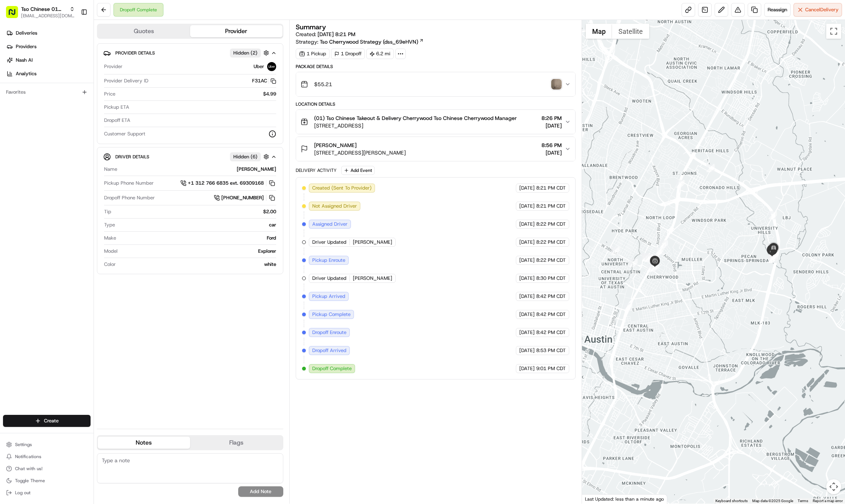 Image resolution: width=845 pixels, height=504 pixels. Describe the element at coordinates (634, 263) in the screenshot. I see `div: 5` at that location.